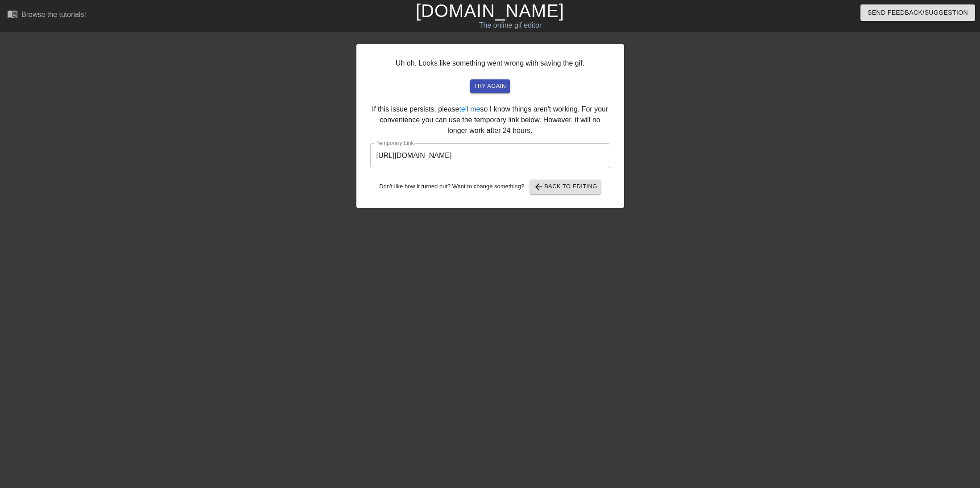 The height and width of the screenshot is (488, 980). Describe the element at coordinates (46, 15) in the screenshot. I see `a: Browse the tutorials!` at that location.